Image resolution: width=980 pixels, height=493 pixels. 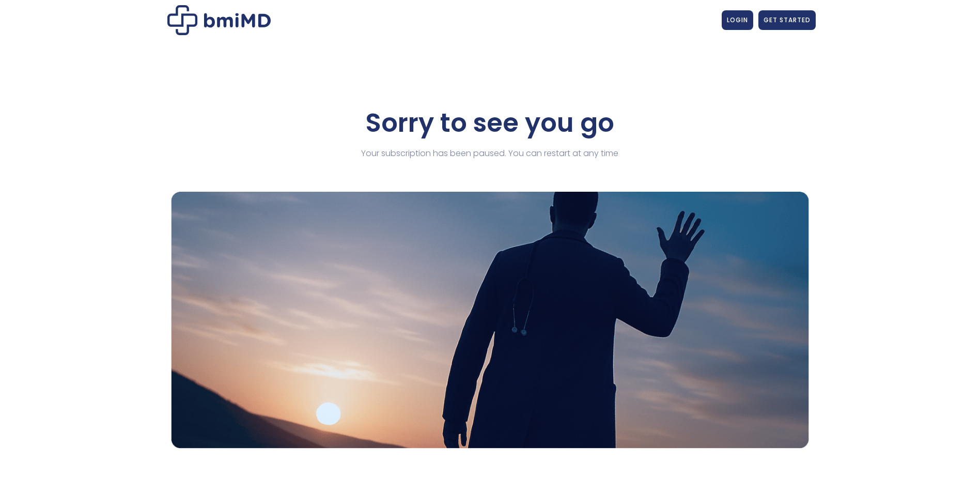 What do you see at coordinates (489, 320) in the screenshot?
I see `img: Doctor saying goodbye` at bounding box center [489, 320].